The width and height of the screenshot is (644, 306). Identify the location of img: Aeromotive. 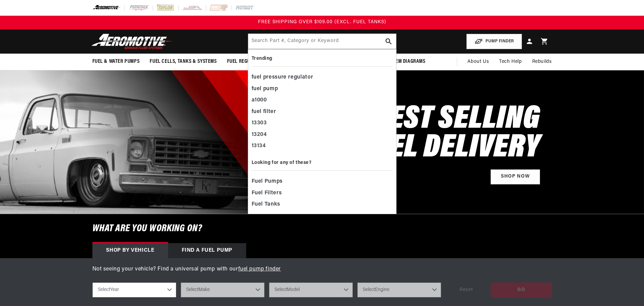
(132, 41).